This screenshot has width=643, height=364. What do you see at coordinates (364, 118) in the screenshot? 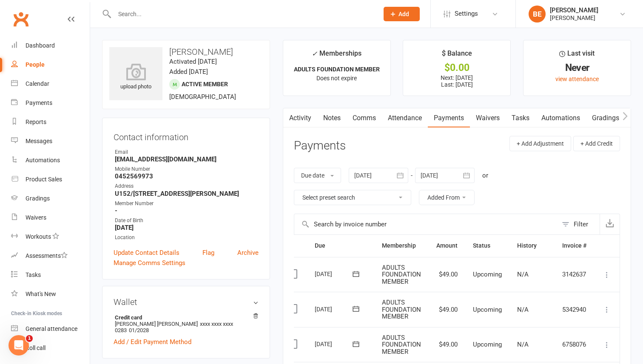
I see `a: Comms` at bounding box center [364, 118].